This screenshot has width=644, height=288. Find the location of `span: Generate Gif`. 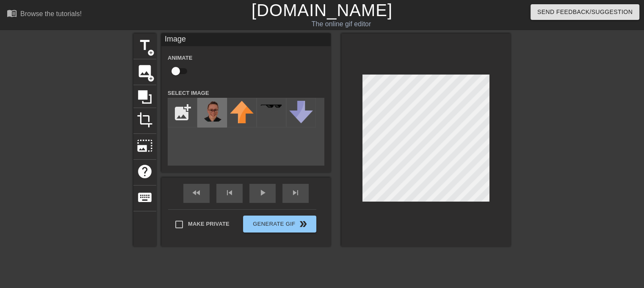

span: Generate Gif is located at coordinates (279, 224).